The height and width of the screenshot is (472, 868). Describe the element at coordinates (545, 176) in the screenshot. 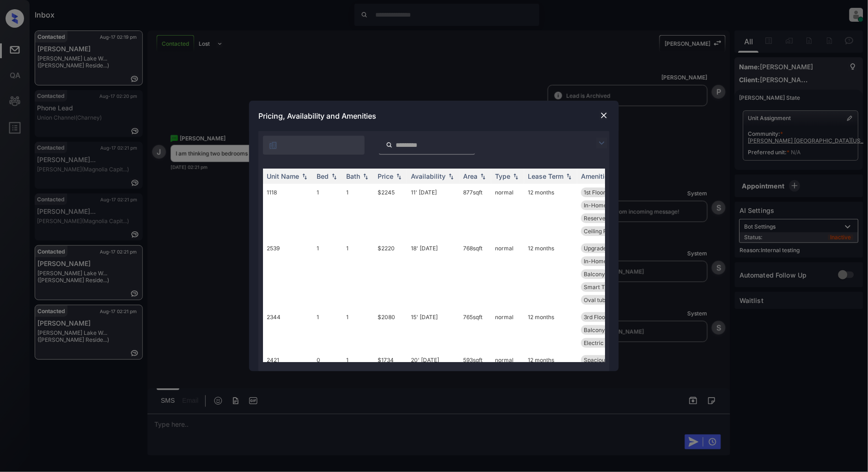

I see `div: Lease Term` at that location.